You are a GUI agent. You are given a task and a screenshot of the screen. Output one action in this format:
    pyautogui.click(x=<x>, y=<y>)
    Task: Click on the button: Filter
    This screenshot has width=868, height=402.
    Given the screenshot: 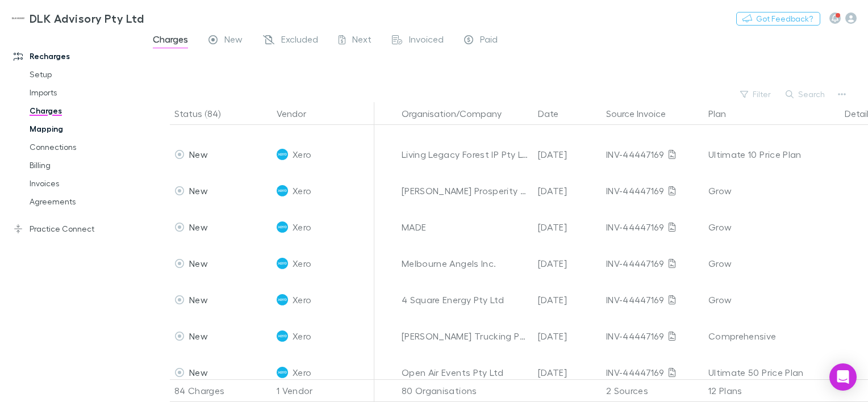 What is the action you would take?
    pyautogui.click(x=756, y=95)
    